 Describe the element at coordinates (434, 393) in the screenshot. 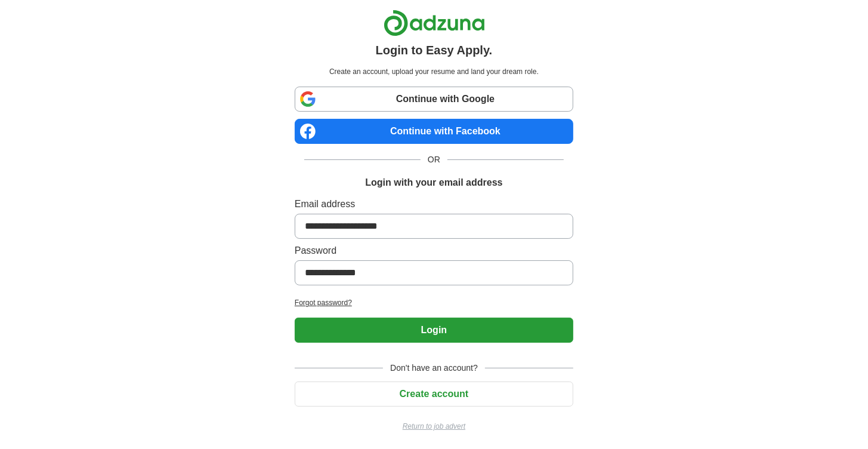

I see `a: Create account` at that location.